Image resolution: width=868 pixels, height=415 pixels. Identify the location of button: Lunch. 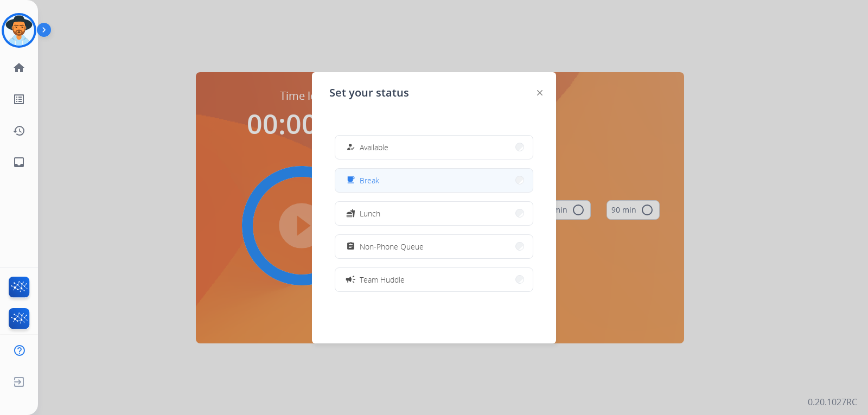
(434, 213).